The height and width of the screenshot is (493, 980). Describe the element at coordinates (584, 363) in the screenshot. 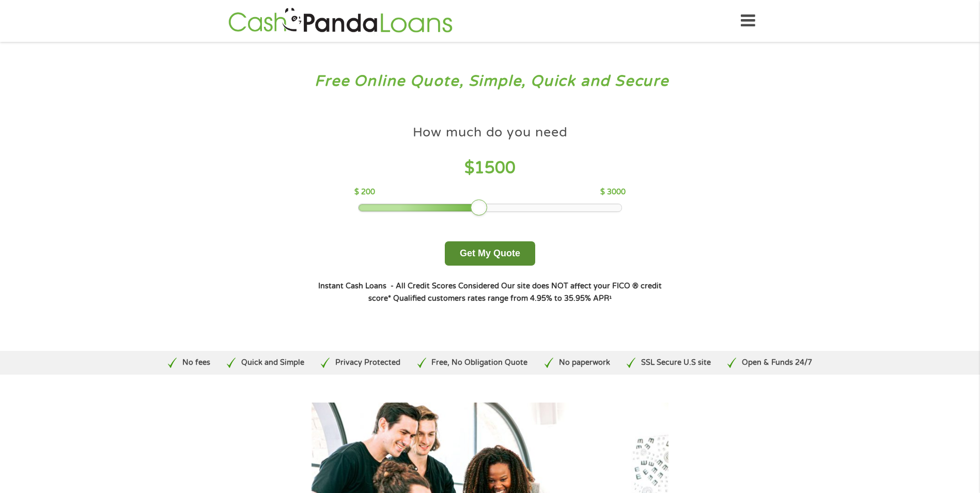

I see `p: No paperwork` at that location.